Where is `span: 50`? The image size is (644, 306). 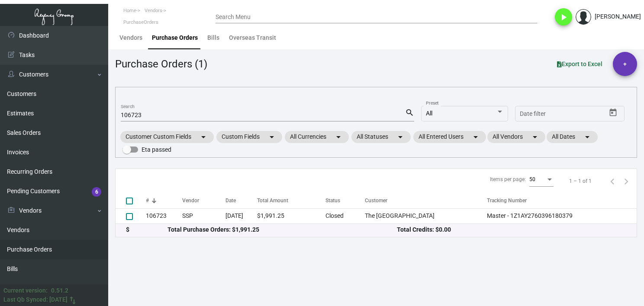 span: 50 is located at coordinates (532, 180).